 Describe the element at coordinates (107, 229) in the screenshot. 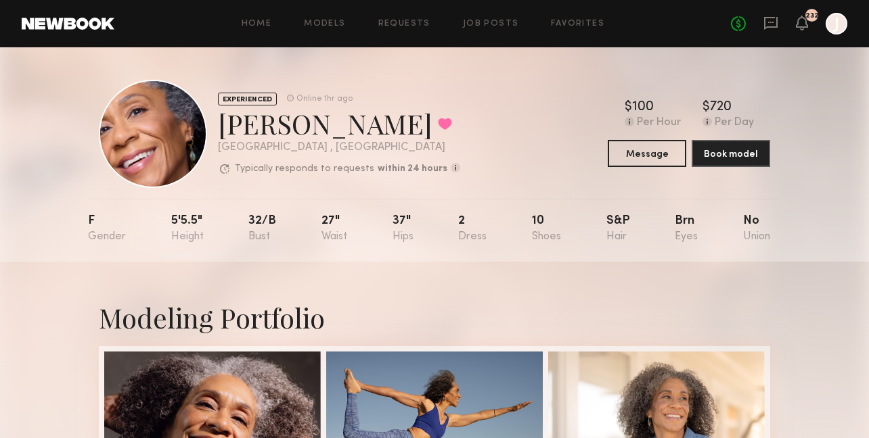

I see `div: F` at that location.